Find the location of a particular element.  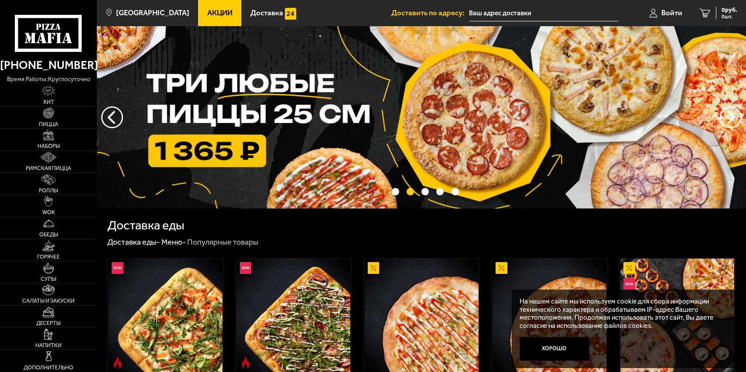

span: Пицца is located at coordinates (48, 124).